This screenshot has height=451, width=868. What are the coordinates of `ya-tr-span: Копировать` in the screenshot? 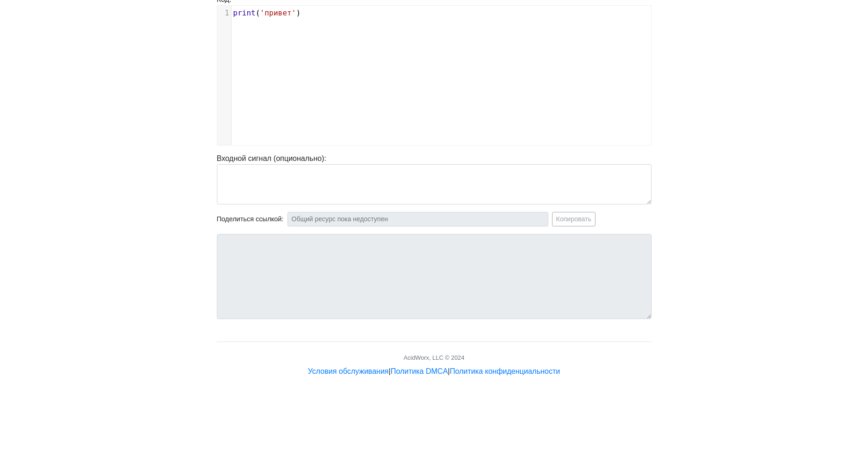 It's located at (573, 219).